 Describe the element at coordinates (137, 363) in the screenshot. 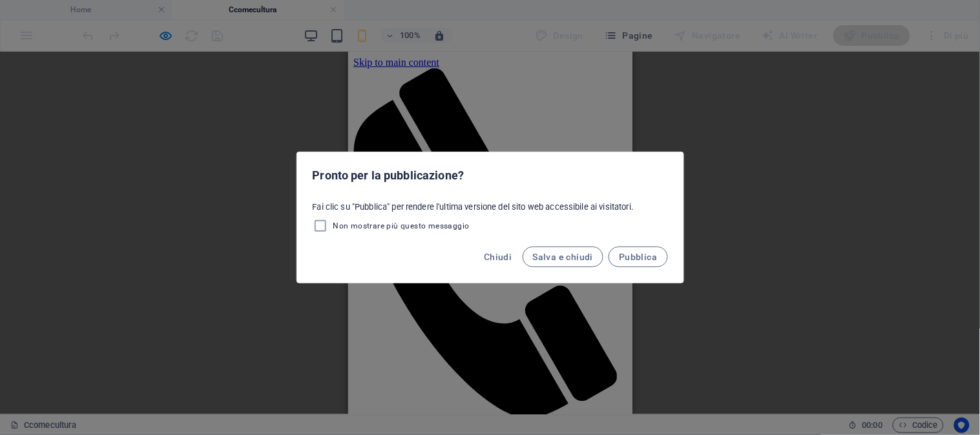

I see `a: Call` at that location.